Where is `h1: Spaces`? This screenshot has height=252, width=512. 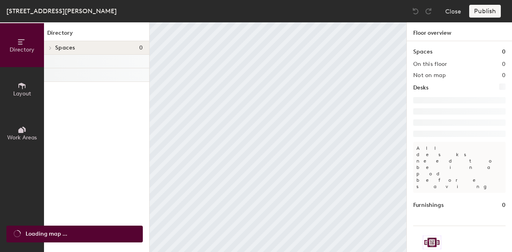 h1: Spaces is located at coordinates (423, 52).